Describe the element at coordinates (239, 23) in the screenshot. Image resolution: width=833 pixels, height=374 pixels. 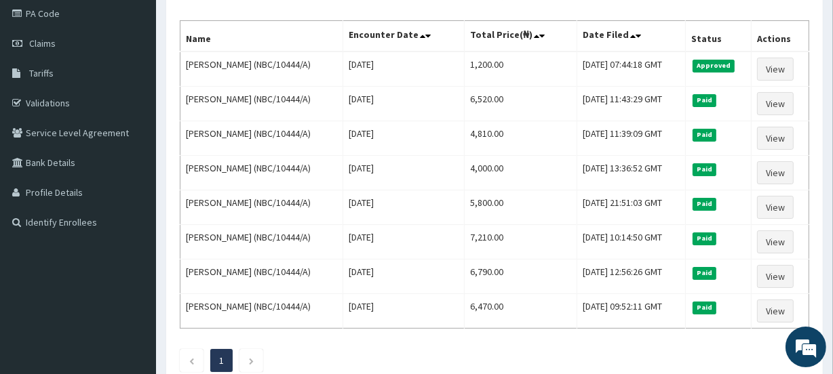
I see `div: Minimize live chat window` at that location.